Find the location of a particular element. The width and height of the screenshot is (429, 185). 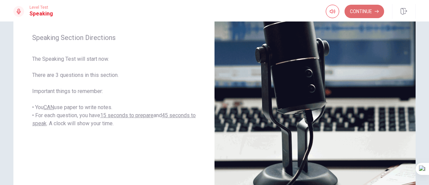

button: Continue is located at coordinates (364, 11).